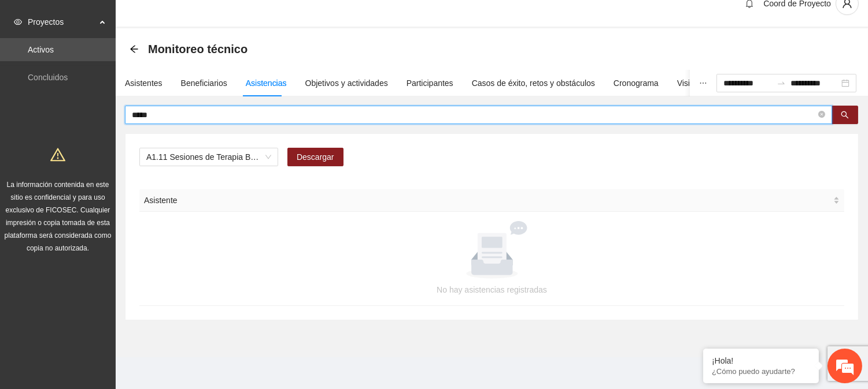 The height and width of the screenshot is (389, 868). I want to click on span: close-circle, so click(822, 115).